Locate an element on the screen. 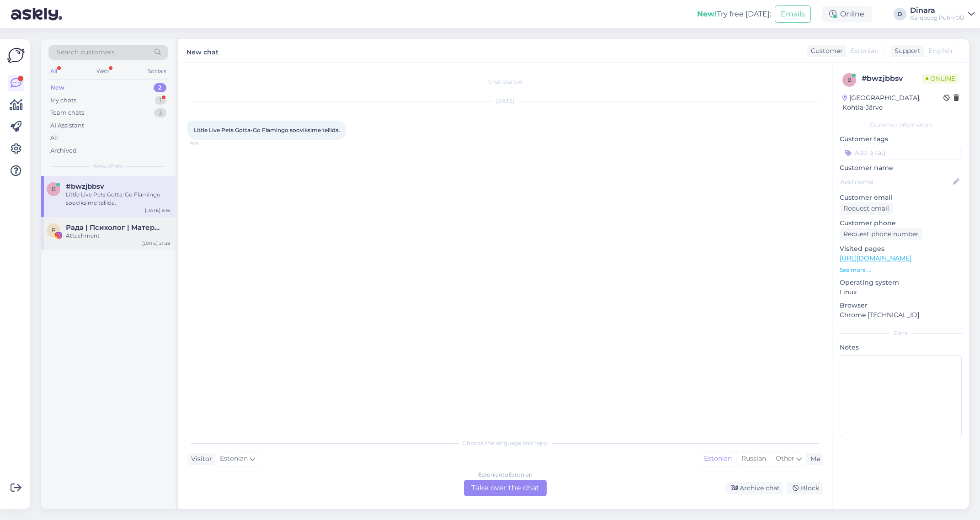 The image size is (980, 520). img: Askly Logo is located at coordinates (16, 55).